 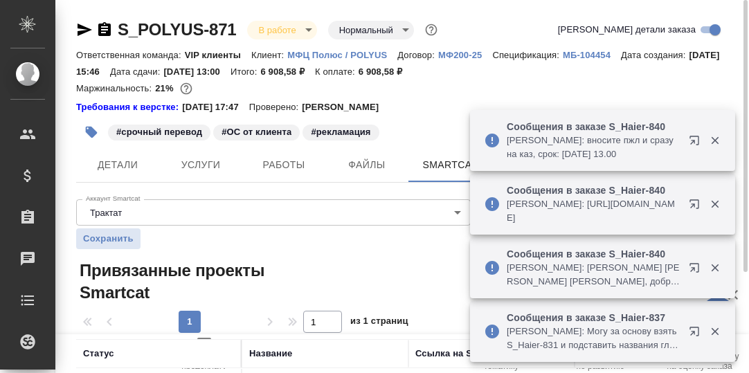 I want to click on button: Скопировать ссылку, so click(x=105, y=30).